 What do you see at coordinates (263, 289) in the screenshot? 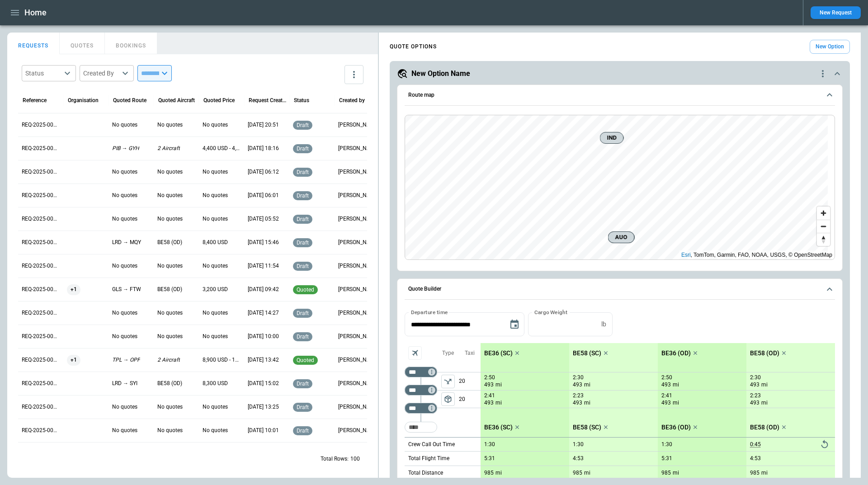
I see `p: 09/11/2025 09:42` at bounding box center [263, 289].